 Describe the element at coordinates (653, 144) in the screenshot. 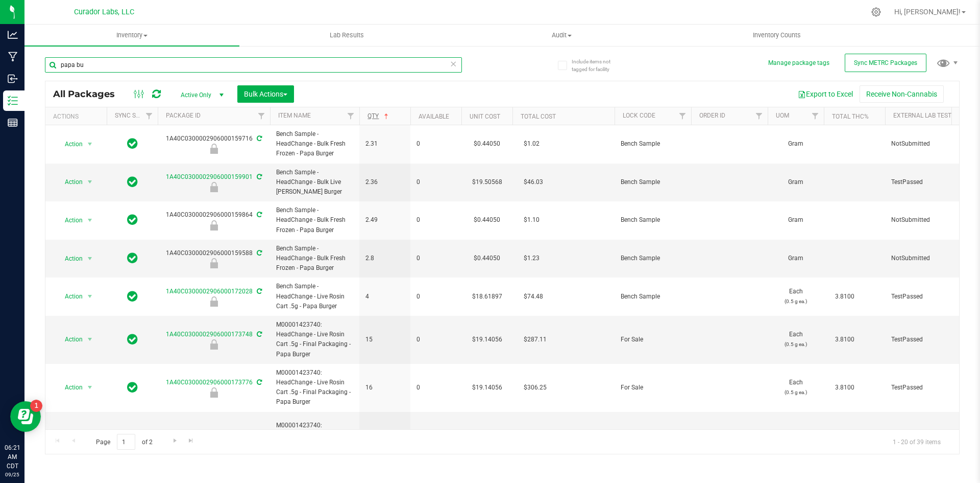

I see `span: Bench Sample` at that location.